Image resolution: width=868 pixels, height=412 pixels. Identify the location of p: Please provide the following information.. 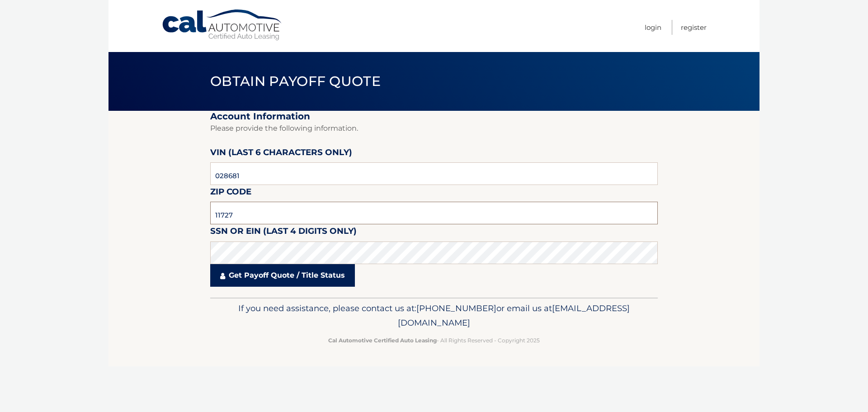
(434, 129).